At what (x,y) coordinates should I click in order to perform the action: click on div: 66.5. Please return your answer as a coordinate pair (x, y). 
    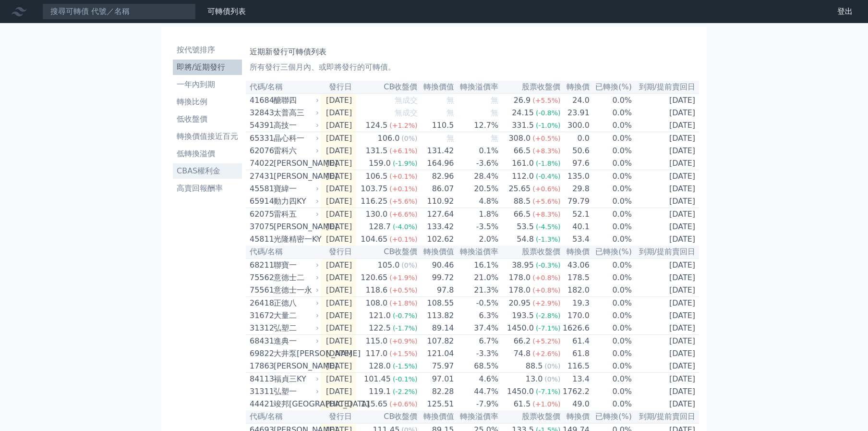
    Looking at the image, I should click on (522, 214).